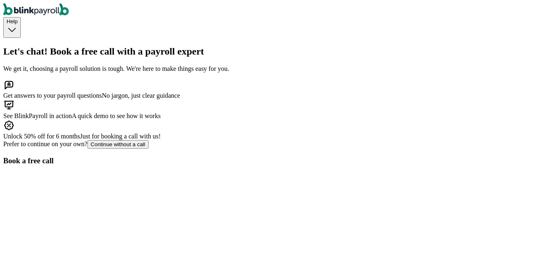 The image size is (556, 261). What do you see at coordinates (120, 136) in the screenshot?
I see `span: Just for booking a call with us!` at bounding box center [120, 136].